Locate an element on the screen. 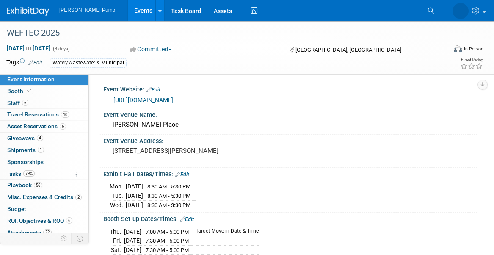  a: Giveaways4 is located at coordinates (44, 138).